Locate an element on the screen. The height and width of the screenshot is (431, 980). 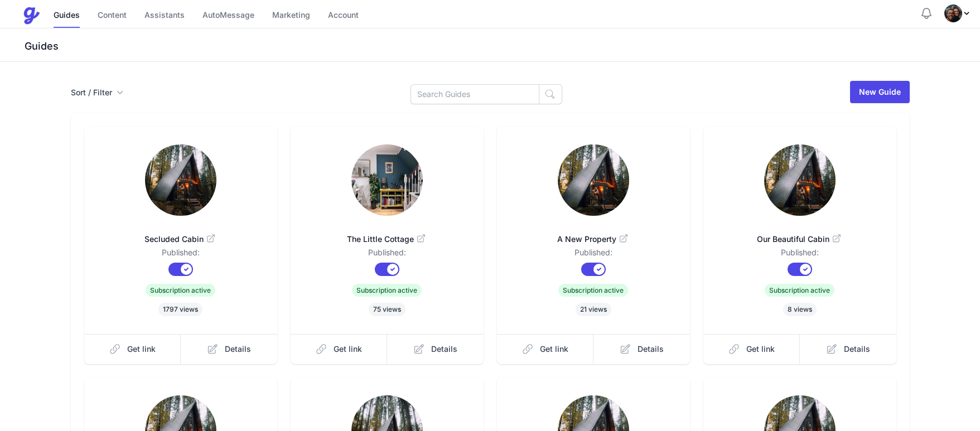
span: 8 views is located at coordinates (800, 309).